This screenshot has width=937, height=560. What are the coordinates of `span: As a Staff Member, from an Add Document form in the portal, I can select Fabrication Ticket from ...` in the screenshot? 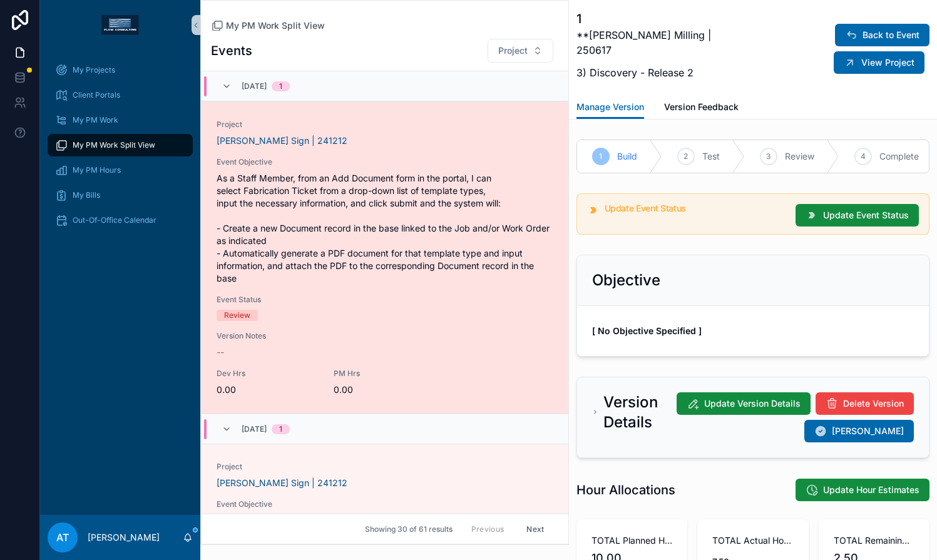 It's located at (384, 228).